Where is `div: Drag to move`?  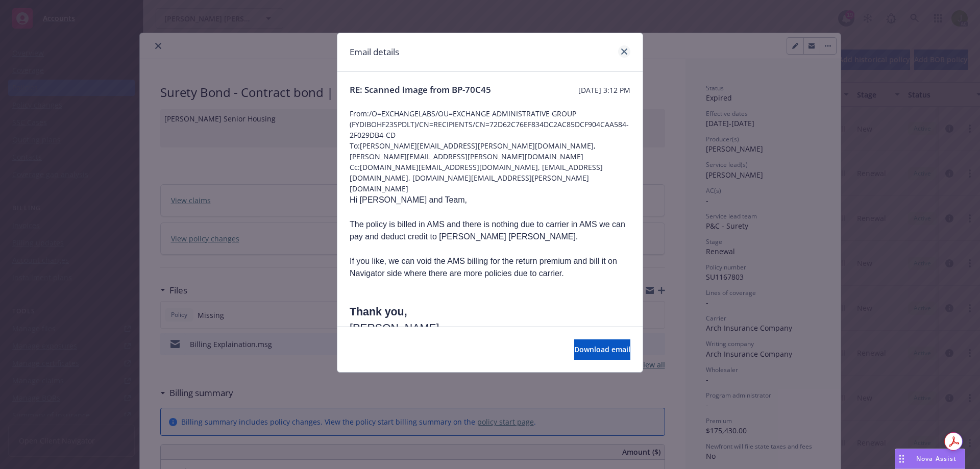
div: Drag to move is located at coordinates (901, 458).